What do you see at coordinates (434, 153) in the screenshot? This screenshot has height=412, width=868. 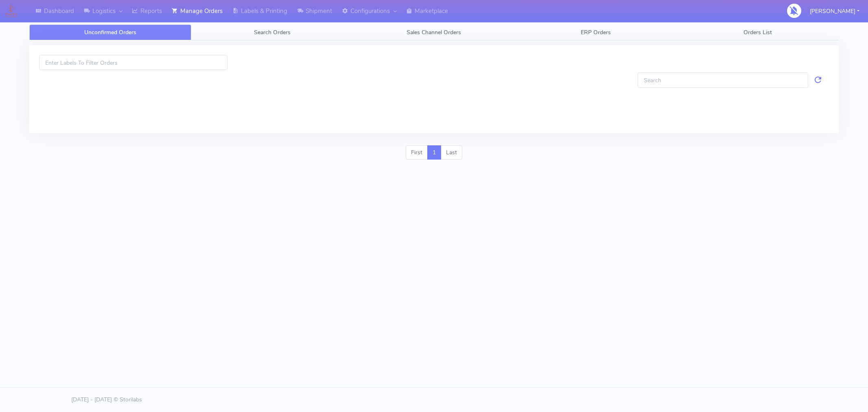 I see `a: 1` at bounding box center [434, 153].